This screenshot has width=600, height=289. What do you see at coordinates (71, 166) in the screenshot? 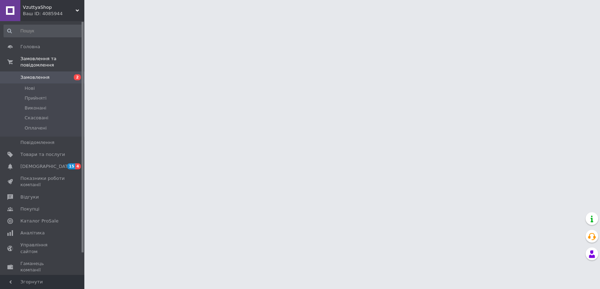
I see `span: 15` at bounding box center [71, 166].